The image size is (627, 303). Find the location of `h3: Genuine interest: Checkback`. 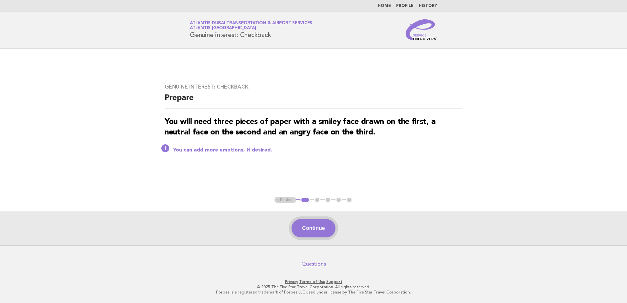

h3: Genuine interest: Checkback is located at coordinates (314, 87).